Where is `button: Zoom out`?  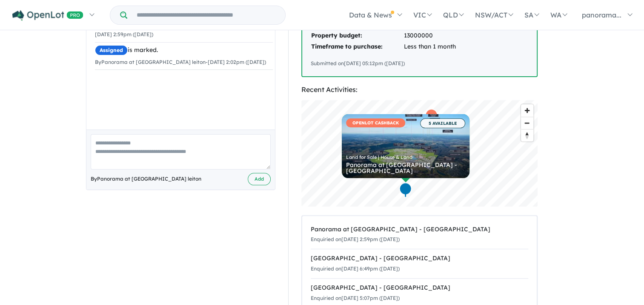
button: Zoom out is located at coordinates (527, 123).